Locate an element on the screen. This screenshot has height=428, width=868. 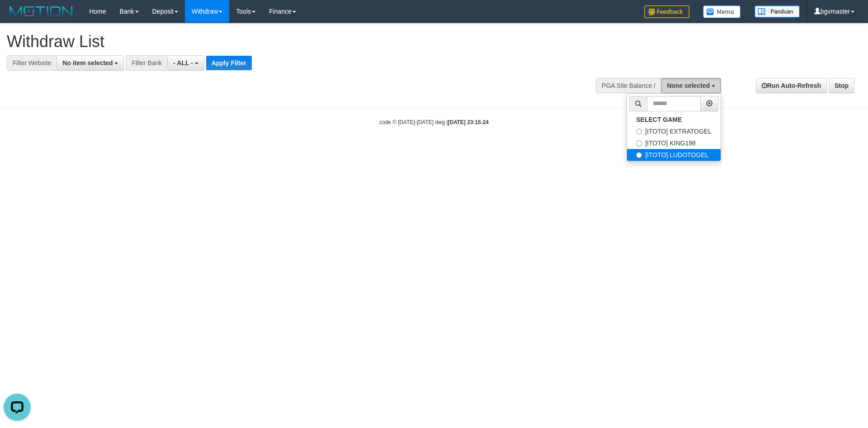
span: - ALL - is located at coordinates (183, 63).